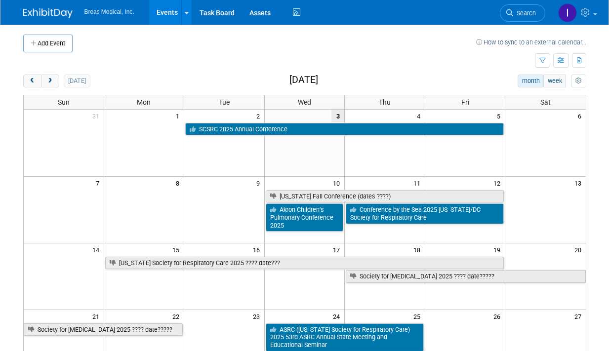 This screenshot has width=609, height=351. What do you see at coordinates (144, 102) in the screenshot?
I see `span: Mon` at bounding box center [144, 102].